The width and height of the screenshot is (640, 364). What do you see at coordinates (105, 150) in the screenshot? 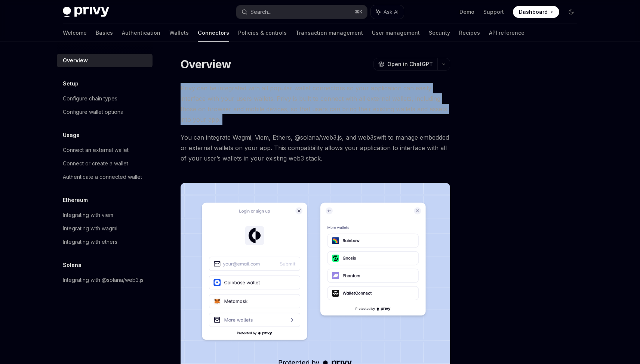
I see `a: Connect an external wallet` at bounding box center [105, 150].